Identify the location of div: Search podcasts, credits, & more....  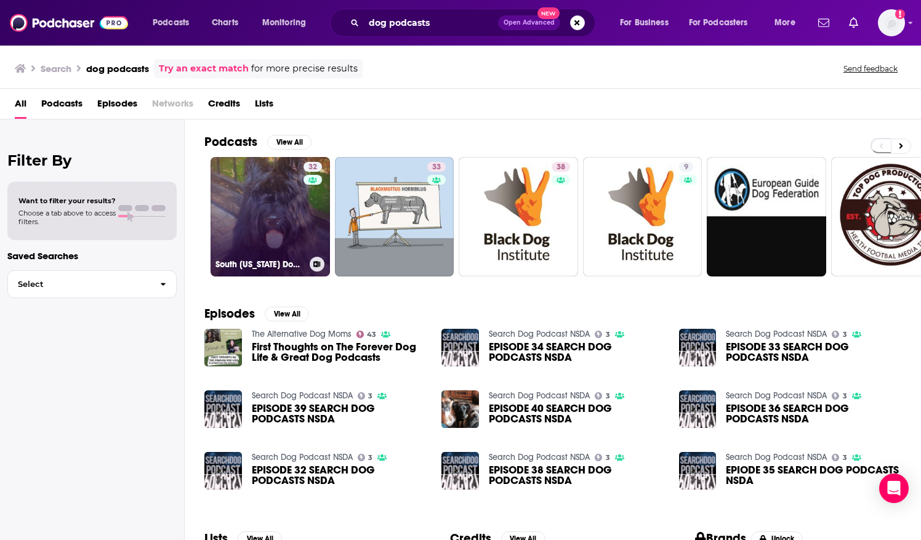
(474, 23).